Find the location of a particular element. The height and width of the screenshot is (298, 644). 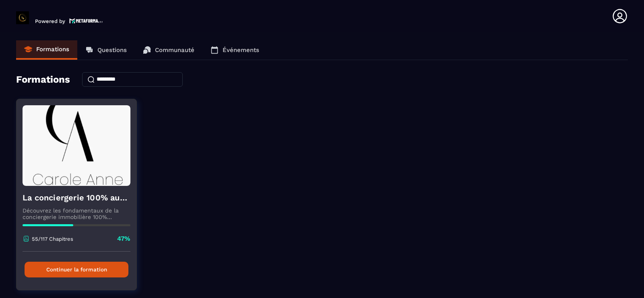

a: Formations is located at coordinates (47, 50).